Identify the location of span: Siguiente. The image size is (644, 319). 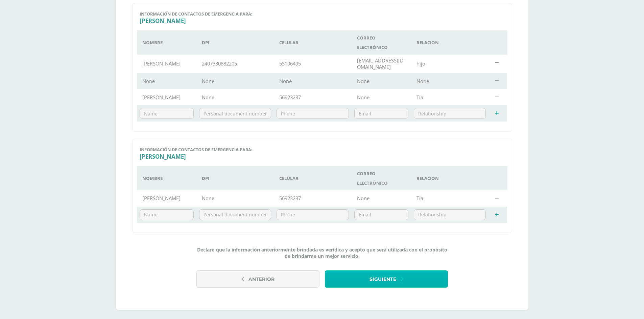
(383, 279).